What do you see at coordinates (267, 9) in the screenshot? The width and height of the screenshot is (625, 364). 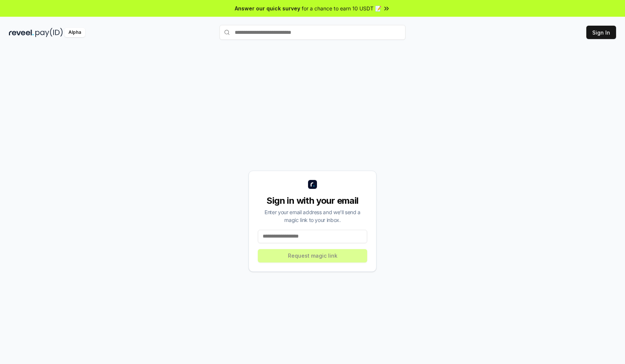 I see `span: Answer our quick survey` at bounding box center [267, 9].